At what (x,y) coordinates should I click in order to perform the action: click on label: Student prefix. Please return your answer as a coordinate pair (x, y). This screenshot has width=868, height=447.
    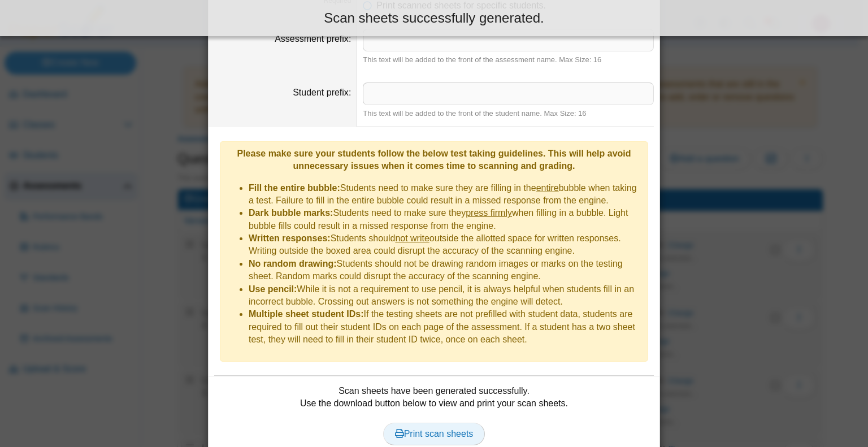
    Looking at the image, I should click on (322, 92).